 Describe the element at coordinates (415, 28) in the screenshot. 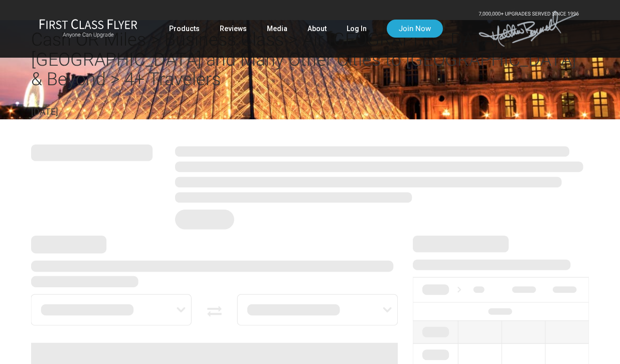

I see `a: Join Now` at that location.